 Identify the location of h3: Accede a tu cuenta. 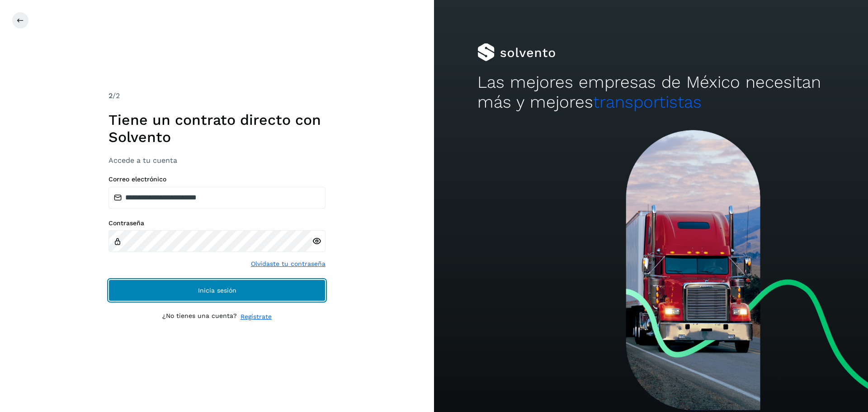
(217, 160).